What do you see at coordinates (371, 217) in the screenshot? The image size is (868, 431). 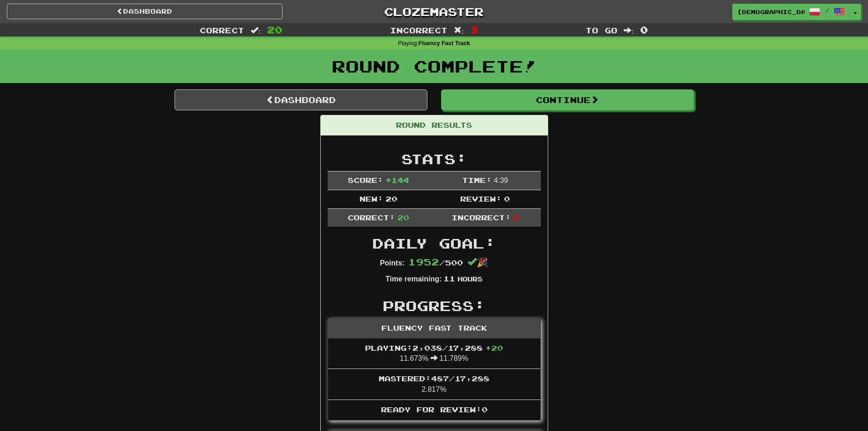 I see `span: Correct:` at bounding box center [371, 217].